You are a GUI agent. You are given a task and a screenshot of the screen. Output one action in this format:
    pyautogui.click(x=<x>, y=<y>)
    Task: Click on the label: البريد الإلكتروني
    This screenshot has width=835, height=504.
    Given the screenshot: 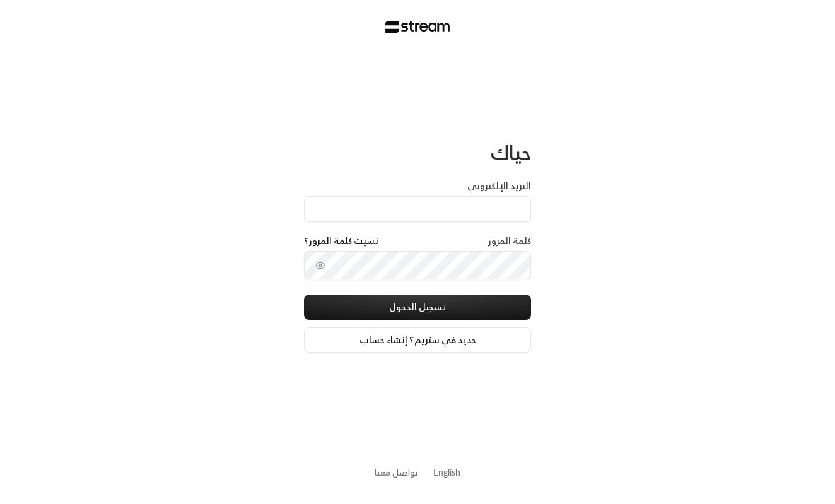 What is the action you would take?
    pyautogui.click(x=499, y=186)
    